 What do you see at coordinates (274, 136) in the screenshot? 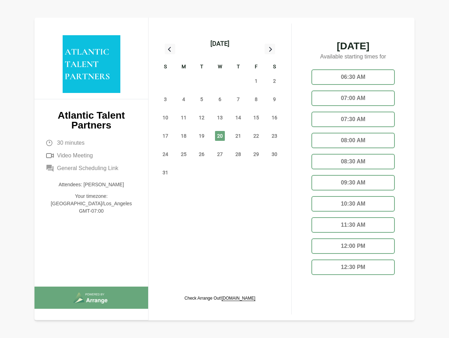
I see `span: Saturday, August 23, 2025` at bounding box center [274, 136].